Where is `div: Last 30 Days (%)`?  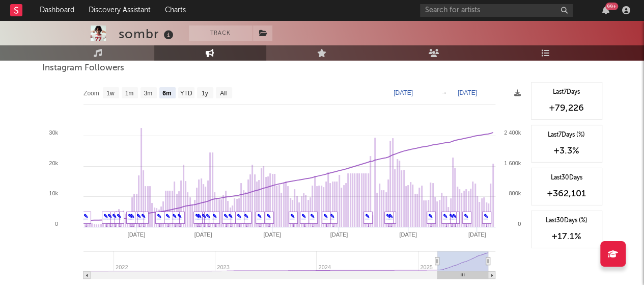 div: Last 30 Days (%) is located at coordinates (566, 221).